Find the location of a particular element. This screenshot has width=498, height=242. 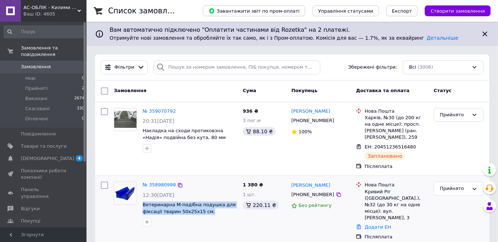

span: Нові is located at coordinates (30, 78).